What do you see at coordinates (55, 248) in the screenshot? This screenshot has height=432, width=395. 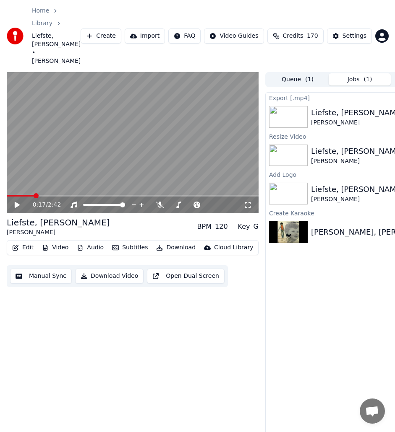 I see `button: Video` at bounding box center [55, 248].